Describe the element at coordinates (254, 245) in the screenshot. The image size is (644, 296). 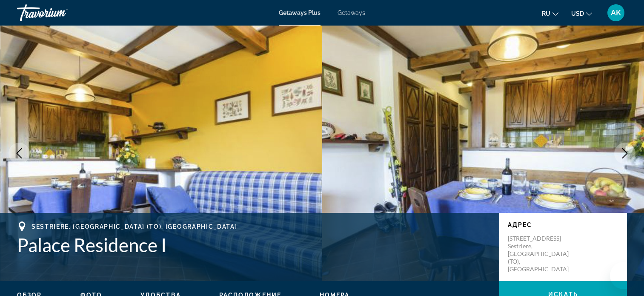
I see `h1: Palace Residence I` at that location.